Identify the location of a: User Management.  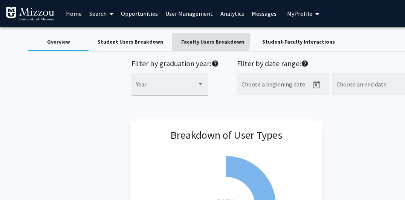
(189, 14).